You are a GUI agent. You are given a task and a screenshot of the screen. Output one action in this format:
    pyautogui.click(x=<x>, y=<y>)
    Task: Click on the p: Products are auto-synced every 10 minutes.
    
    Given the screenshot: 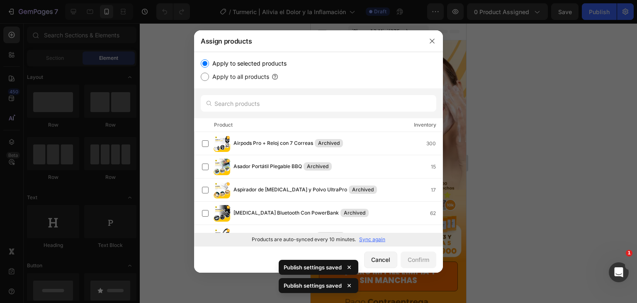 What is the action you would take?
    pyautogui.click(x=304, y=239)
    